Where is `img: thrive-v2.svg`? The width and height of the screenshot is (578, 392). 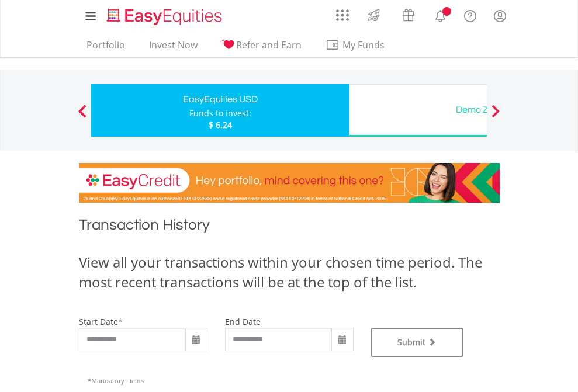 img: thrive-v2.svg is located at coordinates (374, 15).